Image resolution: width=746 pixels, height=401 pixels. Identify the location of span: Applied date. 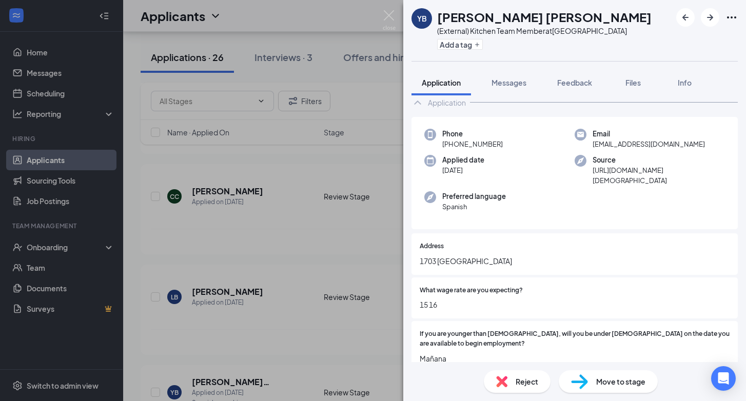
(463, 160).